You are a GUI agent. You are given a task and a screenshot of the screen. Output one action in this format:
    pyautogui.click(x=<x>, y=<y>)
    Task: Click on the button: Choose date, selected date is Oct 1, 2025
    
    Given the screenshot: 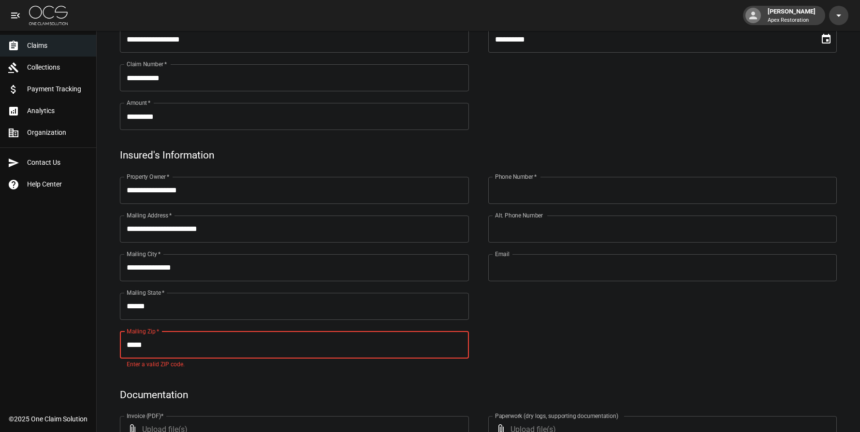 What is the action you would take?
    pyautogui.click(x=826, y=39)
    